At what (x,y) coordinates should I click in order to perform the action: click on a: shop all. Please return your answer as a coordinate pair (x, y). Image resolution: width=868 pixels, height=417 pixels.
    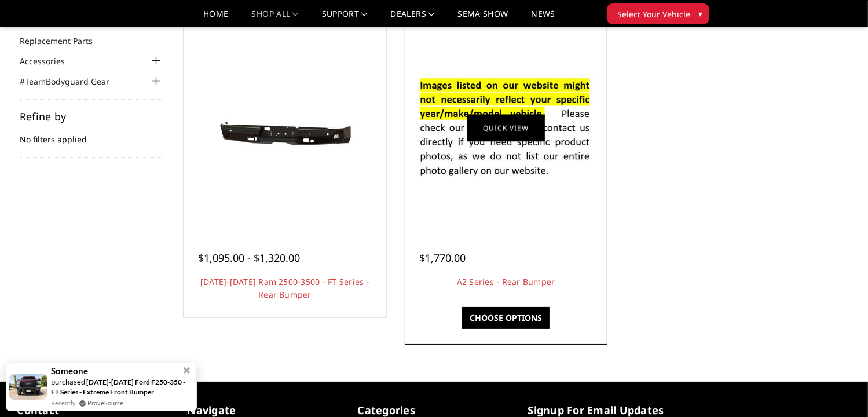
    Looking at the image, I should click on (276, 18).